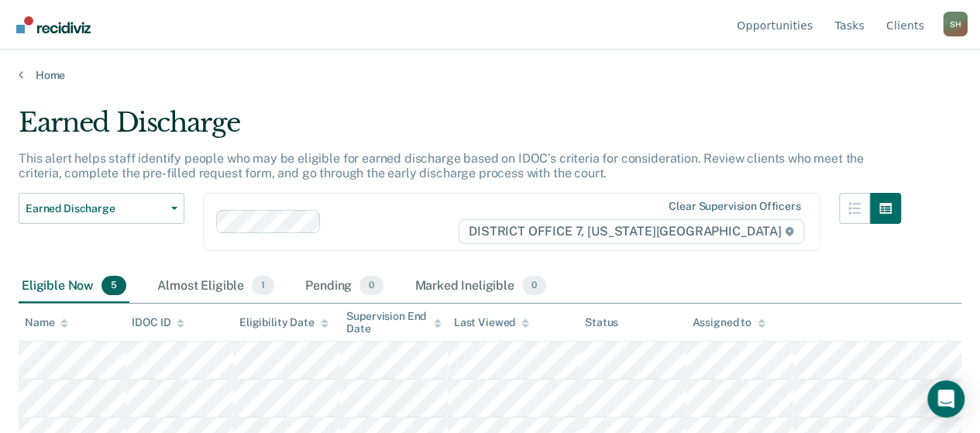 This screenshot has height=433, width=980. What do you see at coordinates (95, 208) in the screenshot?
I see `span: Earned Discharge` at bounding box center [95, 208].